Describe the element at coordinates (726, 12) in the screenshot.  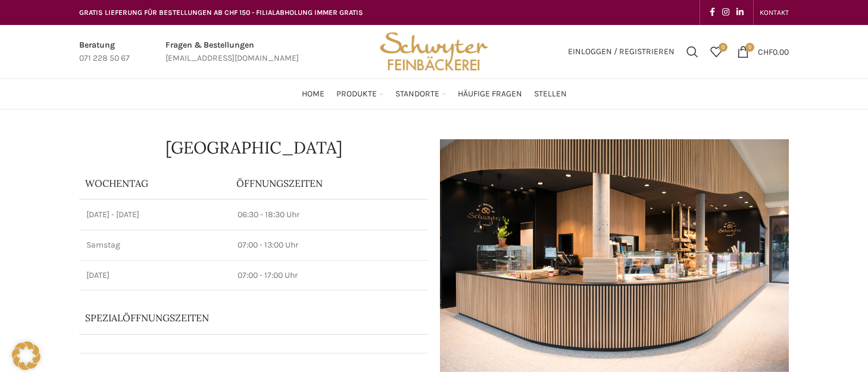
I see `a: Instagram social link` at that location.